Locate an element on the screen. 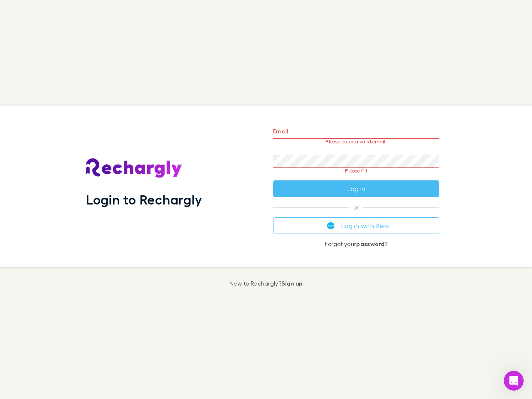  button: Log in with Xero is located at coordinates (357, 225).